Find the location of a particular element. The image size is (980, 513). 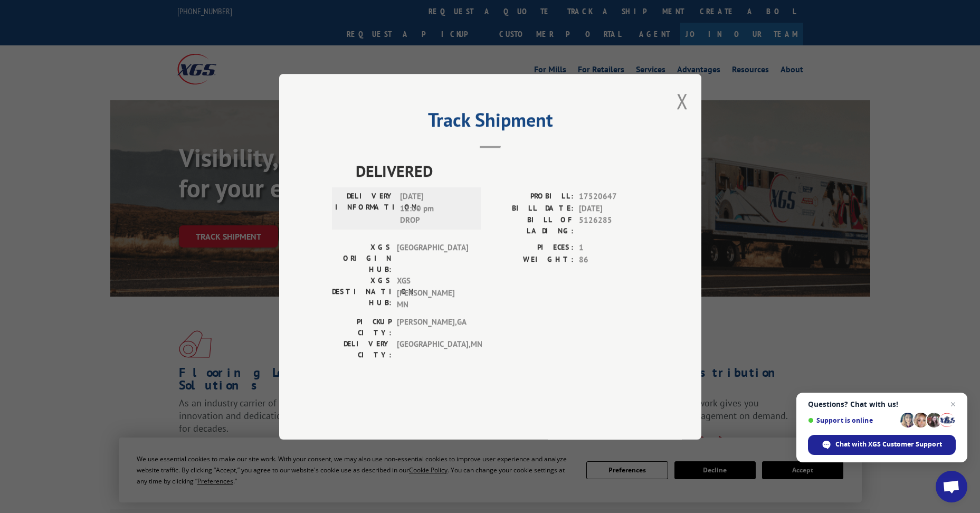

span: 86 is located at coordinates (614, 259).